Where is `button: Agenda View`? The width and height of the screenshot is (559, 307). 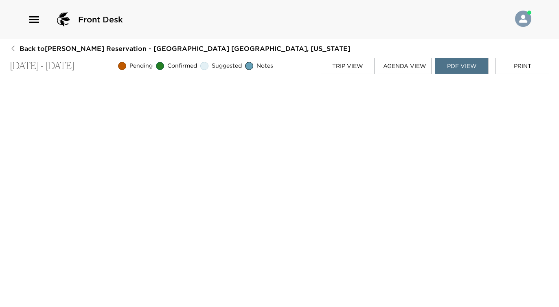 button: Agenda View is located at coordinates (404, 66).